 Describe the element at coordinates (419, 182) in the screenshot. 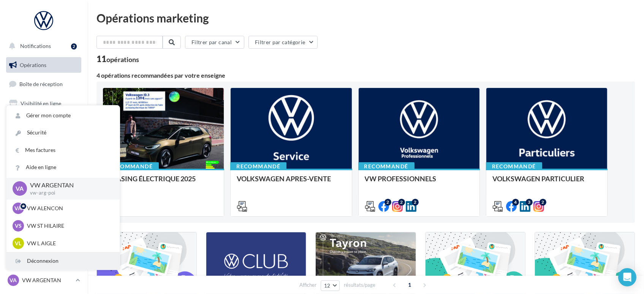

I see `div: VW PROFESSIONNELS` at that location.